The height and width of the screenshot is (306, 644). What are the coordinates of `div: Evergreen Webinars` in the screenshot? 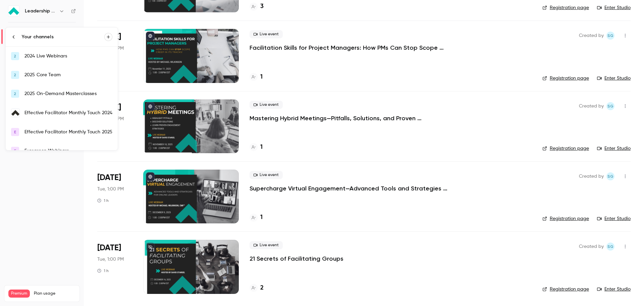 It's located at (68, 151).